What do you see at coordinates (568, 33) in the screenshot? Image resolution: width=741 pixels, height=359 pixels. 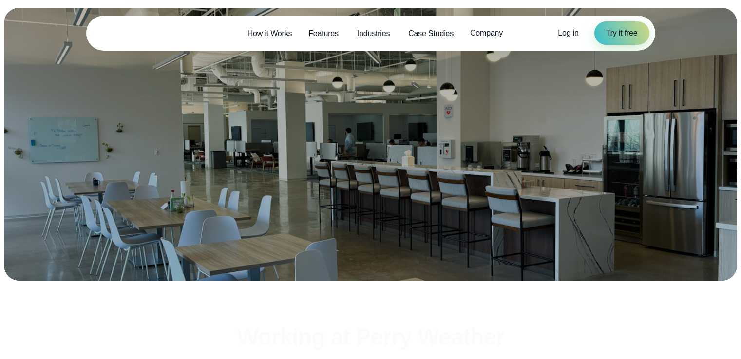 I see `span: Log in` at bounding box center [568, 33].